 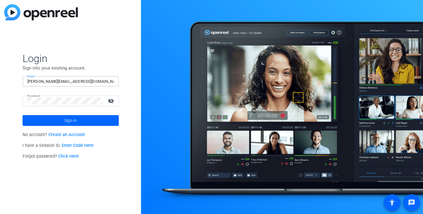 I want to click on p: Sign into your existing account., so click(x=71, y=68).